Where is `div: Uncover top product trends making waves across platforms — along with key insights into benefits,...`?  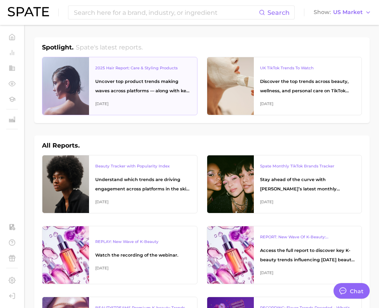 div: Uncover top product trends making waves across platforms — along with key insights into benefits,... is located at coordinates (143, 86).